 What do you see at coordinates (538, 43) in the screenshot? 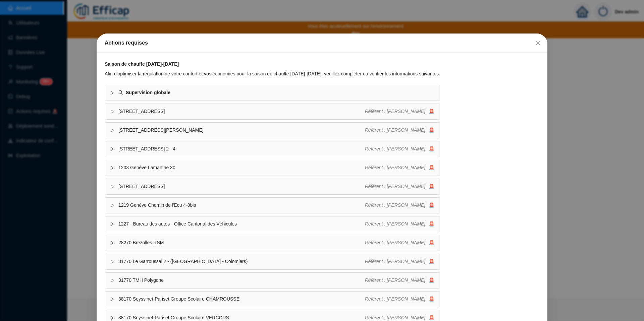
I see `button: Close` at bounding box center [538, 43].